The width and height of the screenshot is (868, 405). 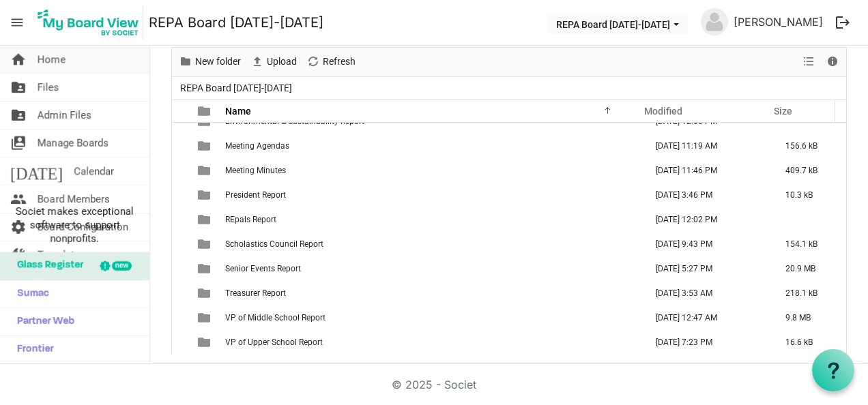 I want to click on span: Admin Files, so click(x=64, y=115).